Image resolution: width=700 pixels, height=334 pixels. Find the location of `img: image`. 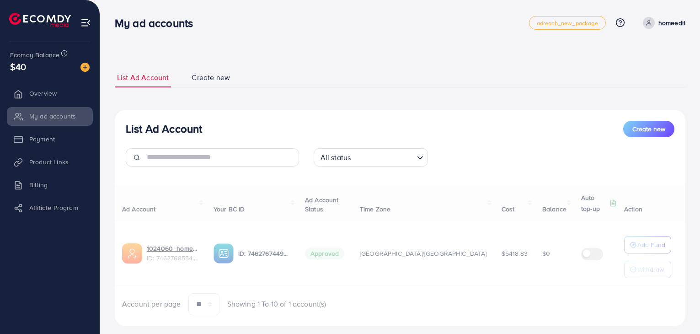

img: image is located at coordinates (85, 67).